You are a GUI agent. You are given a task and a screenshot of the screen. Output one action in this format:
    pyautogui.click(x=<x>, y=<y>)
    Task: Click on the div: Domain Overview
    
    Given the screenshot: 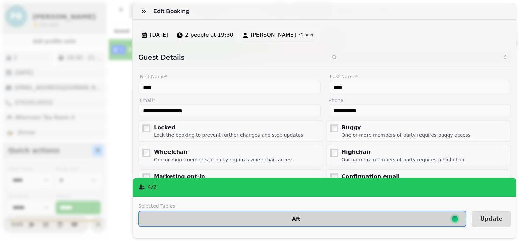 What is the action you would take?
    pyautogui.click(x=43, y=42)
    